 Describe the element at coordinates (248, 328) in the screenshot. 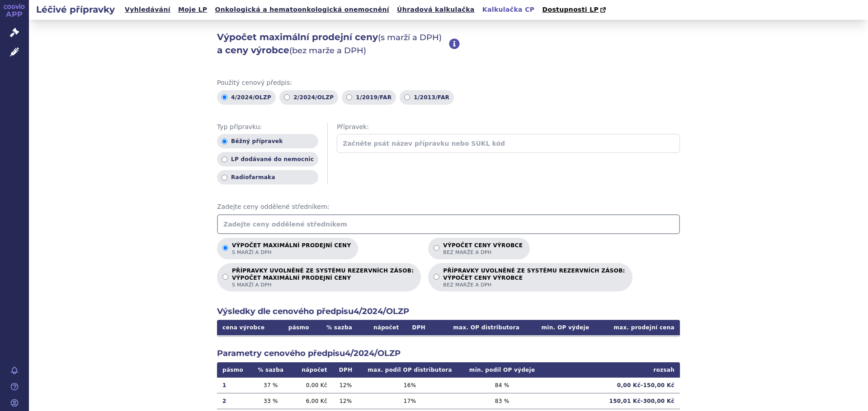

I see `th: cena výrobce` at that location.